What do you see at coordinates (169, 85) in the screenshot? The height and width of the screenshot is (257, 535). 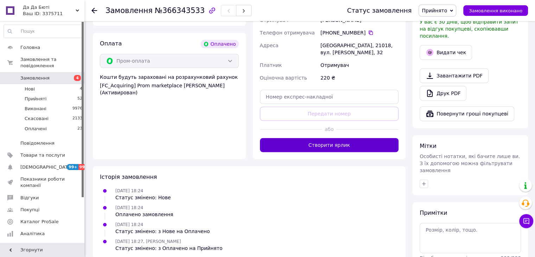 I see `div: Кошти будуть зараховані на розрахунковий рахунок` at bounding box center [169, 85].